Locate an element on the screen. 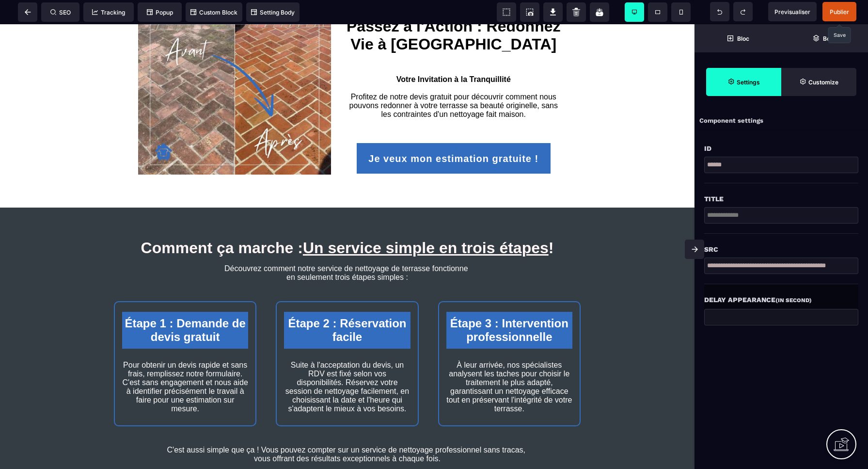 Image resolution: width=868 pixels, height=469 pixels. strong: Bloc is located at coordinates (743, 39).